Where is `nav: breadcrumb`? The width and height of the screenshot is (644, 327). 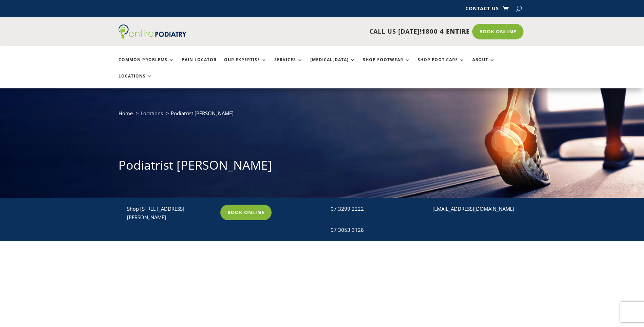 nav: breadcrumb is located at coordinates (322, 116).